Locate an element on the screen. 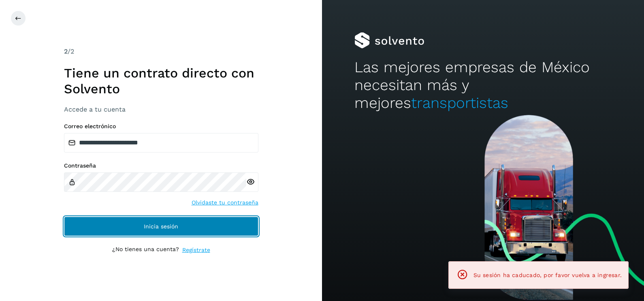 The image size is (644, 301). span: Inicia sesión is located at coordinates (161, 226).